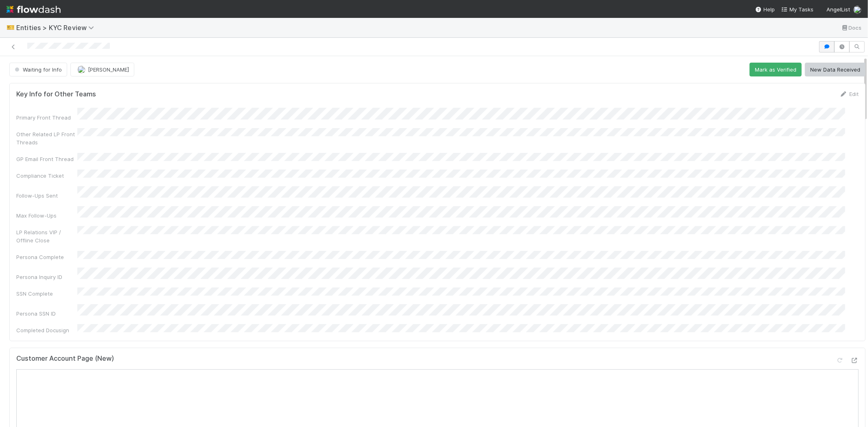 The width and height of the screenshot is (868, 427). Describe the element at coordinates (47, 294) in the screenshot. I see `div: SSN Complete` at that location.